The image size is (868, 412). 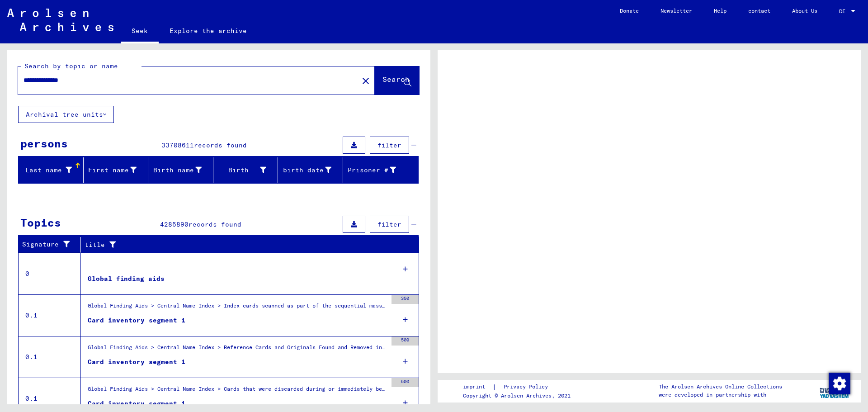 I want to click on font: contact, so click(x=760, y=10).